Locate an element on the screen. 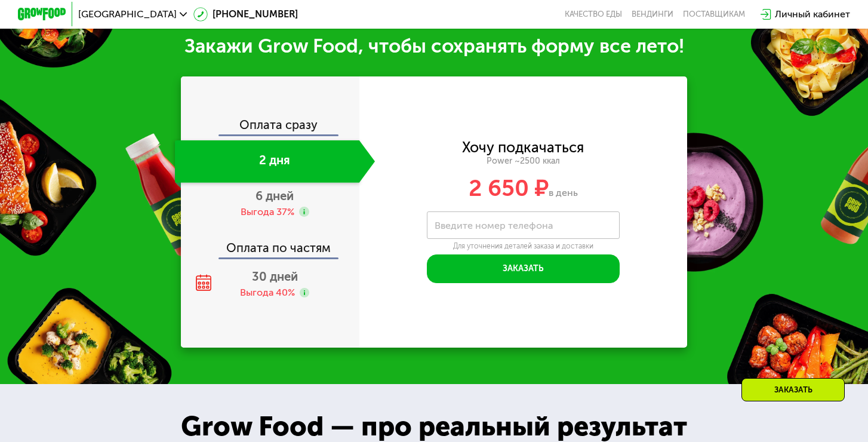 This screenshot has width=868, height=442. div: Выгода 37% is located at coordinates (268, 212).